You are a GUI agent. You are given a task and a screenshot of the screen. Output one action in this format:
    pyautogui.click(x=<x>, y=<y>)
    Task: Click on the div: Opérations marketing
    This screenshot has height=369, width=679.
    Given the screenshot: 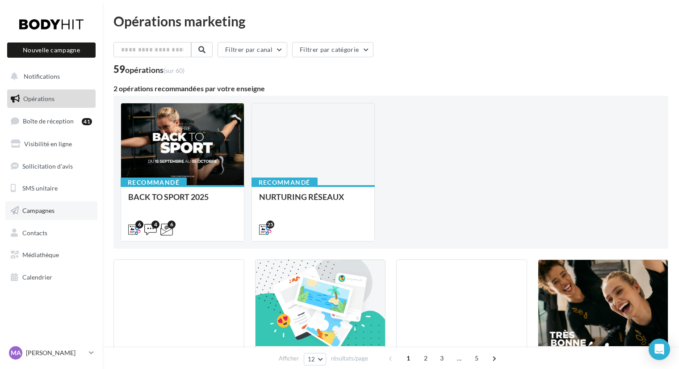 What is the action you would take?
    pyautogui.click(x=391, y=21)
    